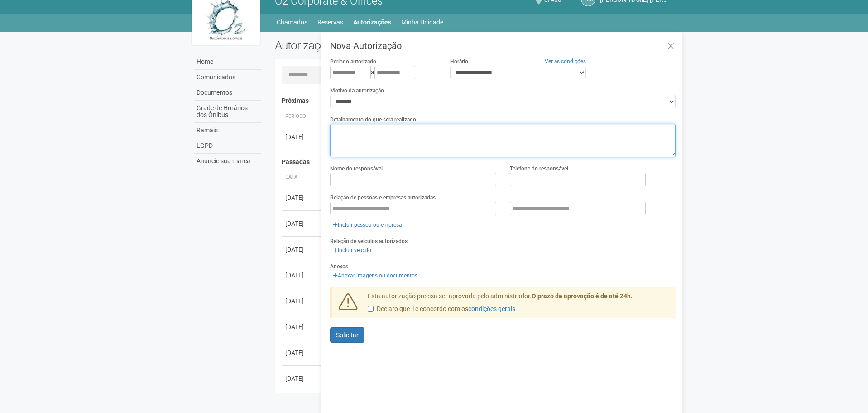  What do you see at coordinates (459, 62) in the screenshot?
I see `label: Horário` at bounding box center [459, 62].